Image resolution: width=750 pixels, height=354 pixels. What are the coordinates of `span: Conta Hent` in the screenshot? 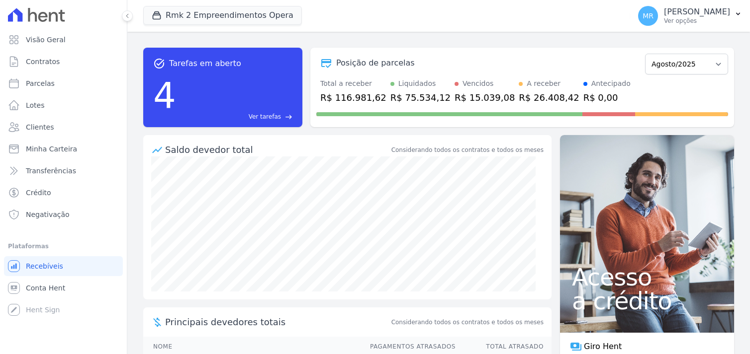 It's located at (45, 288).